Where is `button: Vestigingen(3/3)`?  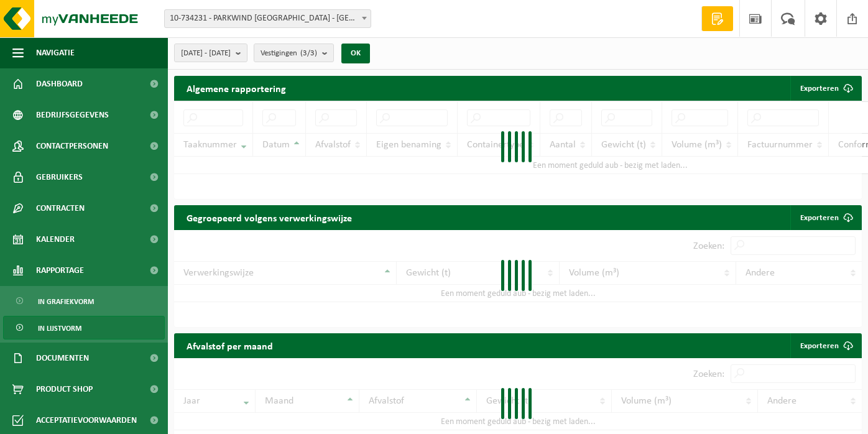
button: Vestigingen(3/3) is located at coordinates (293, 53).